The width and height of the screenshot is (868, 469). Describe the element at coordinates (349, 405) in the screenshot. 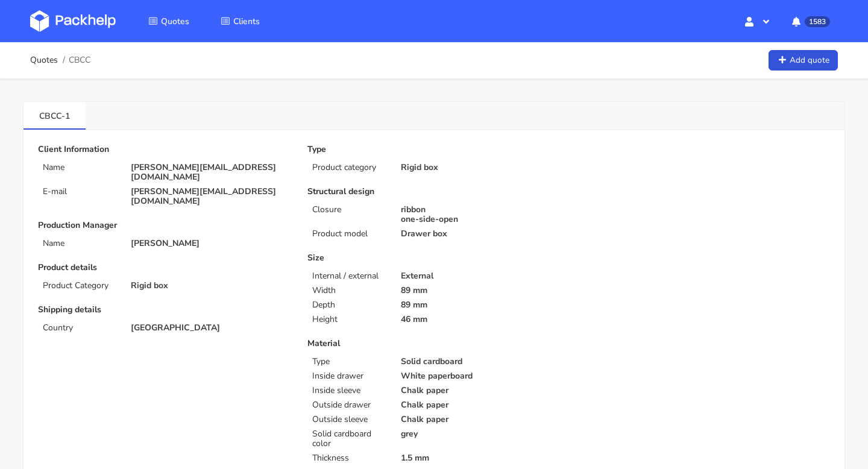

I see `p: Outside drawer` at that location.